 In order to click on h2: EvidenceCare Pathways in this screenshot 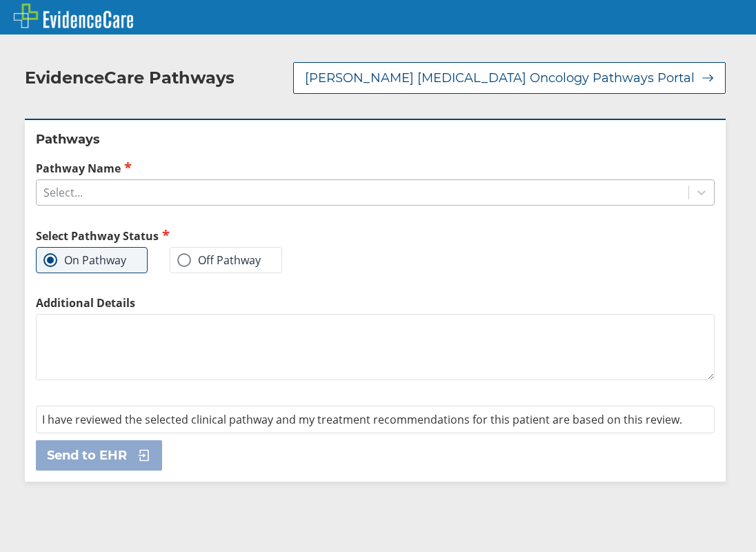, I will do `click(129, 78)`.